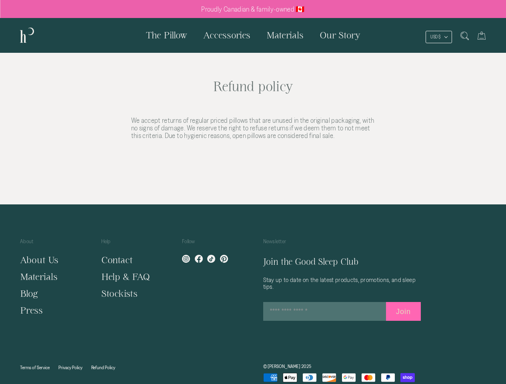 The width and height of the screenshot is (506, 384). What do you see at coordinates (119, 293) in the screenshot?
I see `a: Stockists` at bounding box center [119, 293].